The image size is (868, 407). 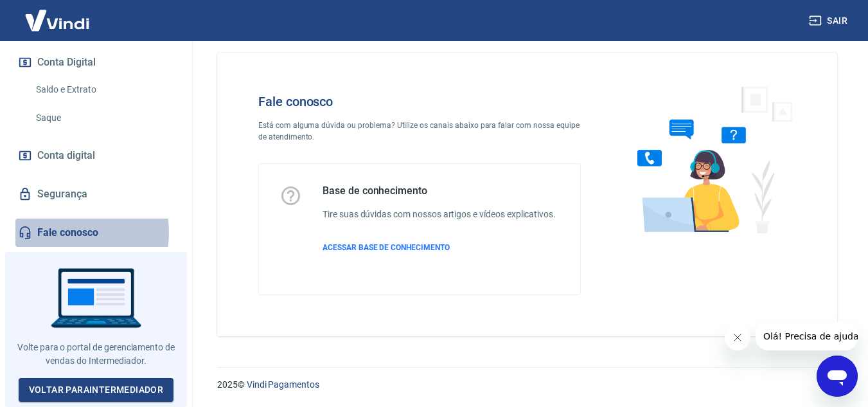 I want to click on a: Fale conosco, so click(x=96, y=232).